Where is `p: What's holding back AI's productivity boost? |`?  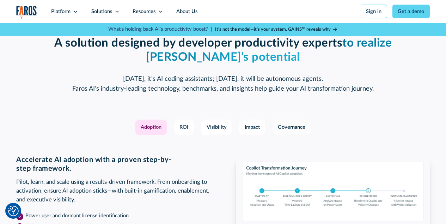 p: What's holding back AI's productivity boost? | is located at coordinates (160, 29).